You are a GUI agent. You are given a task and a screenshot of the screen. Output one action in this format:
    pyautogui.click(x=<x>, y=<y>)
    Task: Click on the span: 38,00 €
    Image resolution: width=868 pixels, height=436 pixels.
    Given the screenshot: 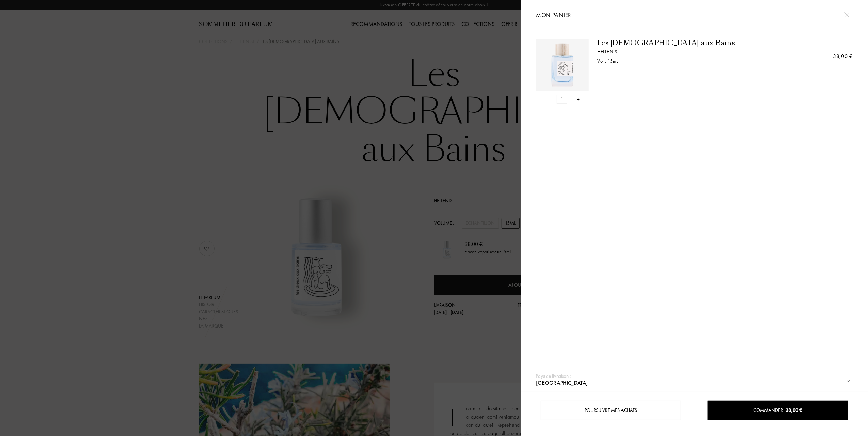 What is the action you would take?
    pyautogui.click(x=794, y=410)
    